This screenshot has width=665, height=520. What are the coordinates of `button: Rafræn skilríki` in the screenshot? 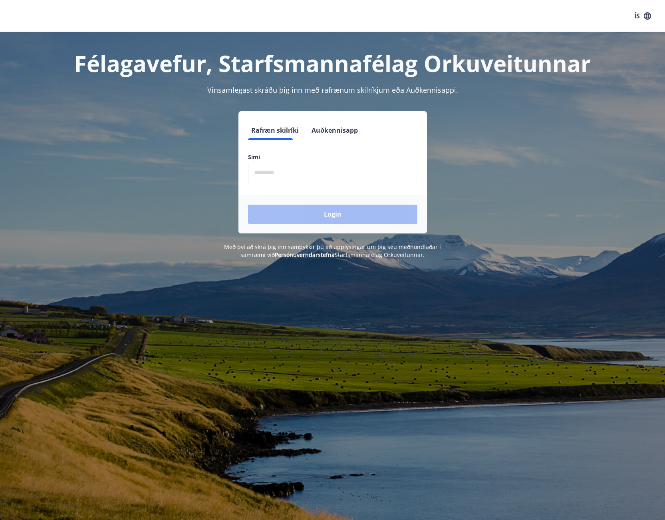 It's located at (275, 130).